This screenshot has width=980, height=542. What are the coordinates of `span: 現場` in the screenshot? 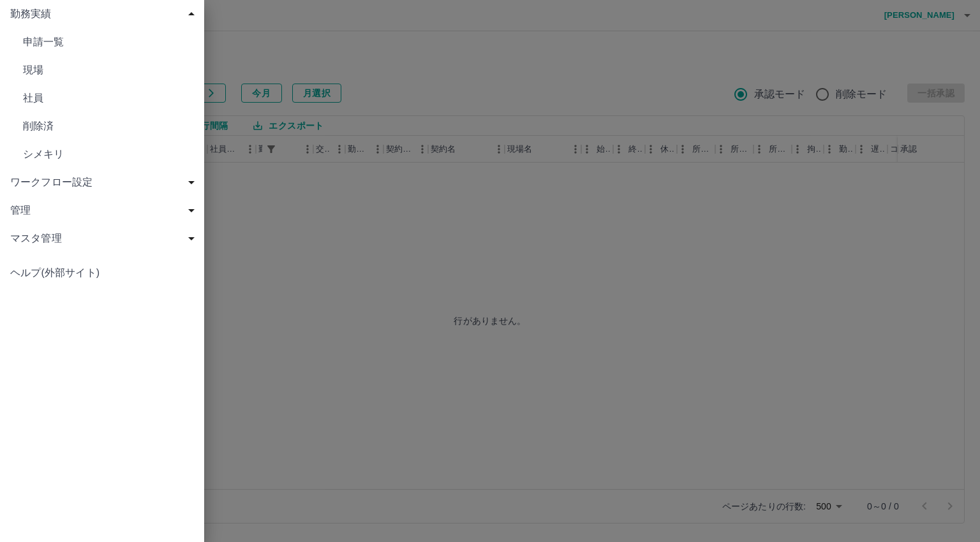 It's located at (108, 70).